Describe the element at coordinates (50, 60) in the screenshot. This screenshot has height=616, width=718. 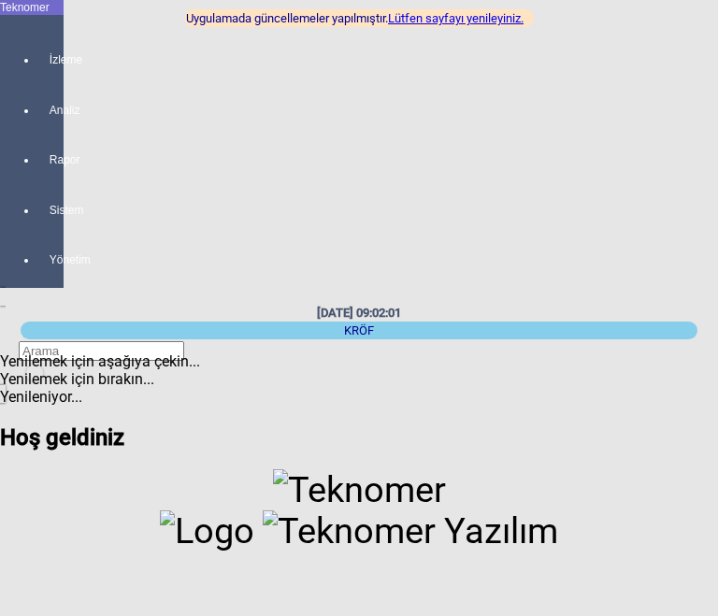
I see `span: İzleme` at that location.